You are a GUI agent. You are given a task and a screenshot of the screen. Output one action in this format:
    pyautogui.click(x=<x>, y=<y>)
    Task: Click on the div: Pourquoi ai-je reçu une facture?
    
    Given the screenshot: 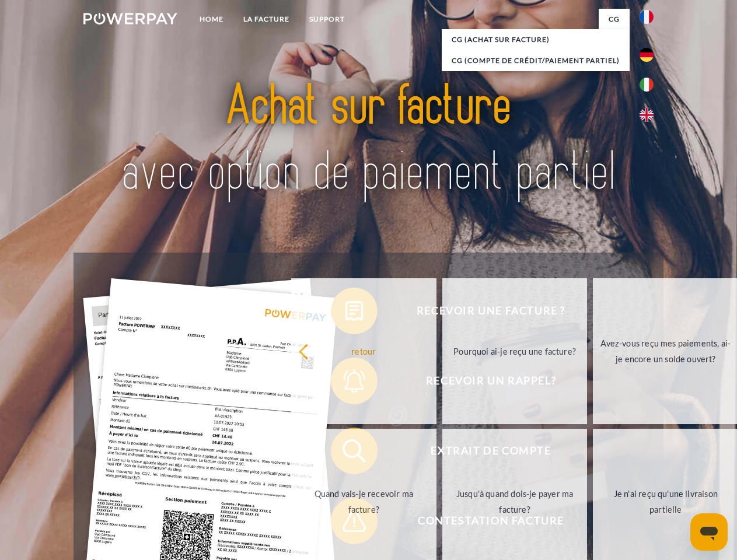 What is the action you would take?
    pyautogui.click(x=515, y=351)
    